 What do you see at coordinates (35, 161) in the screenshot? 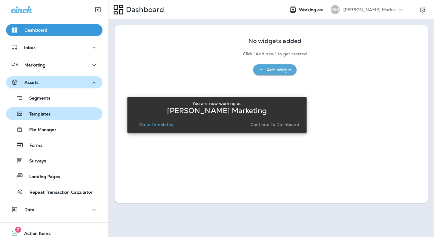
I see `p: Surveys` at bounding box center [35, 161].